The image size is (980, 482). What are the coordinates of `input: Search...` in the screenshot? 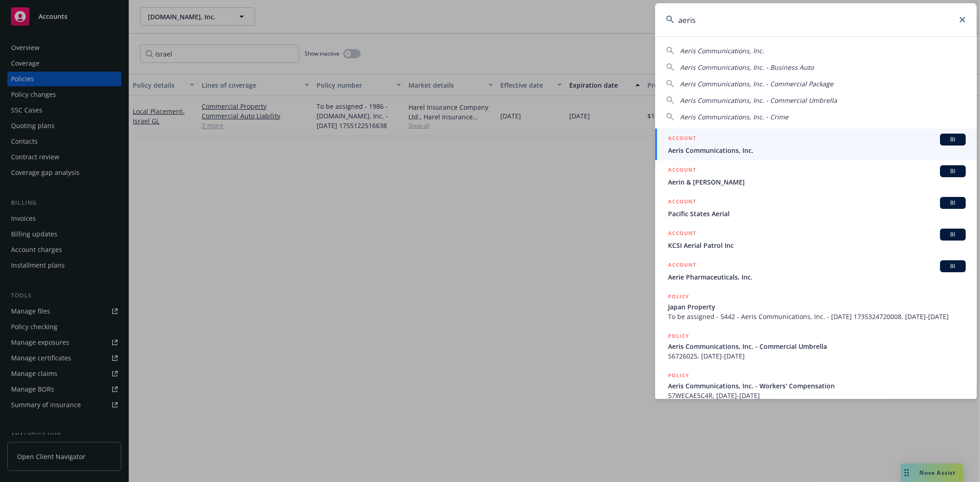 It's located at (816, 19).